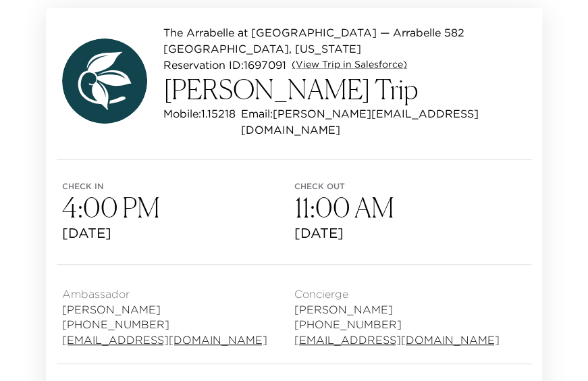 This screenshot has width=588, height=381. I want to click on span: Concierge, so click(397, 294).